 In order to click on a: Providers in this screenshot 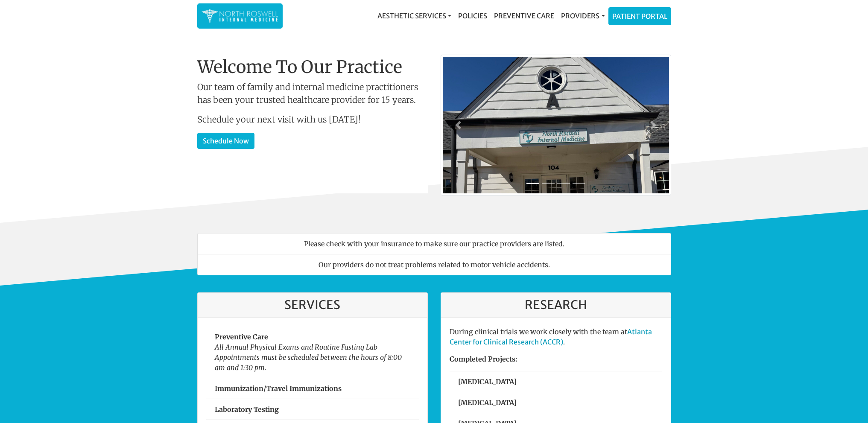, I will do `click(583, 16)`.